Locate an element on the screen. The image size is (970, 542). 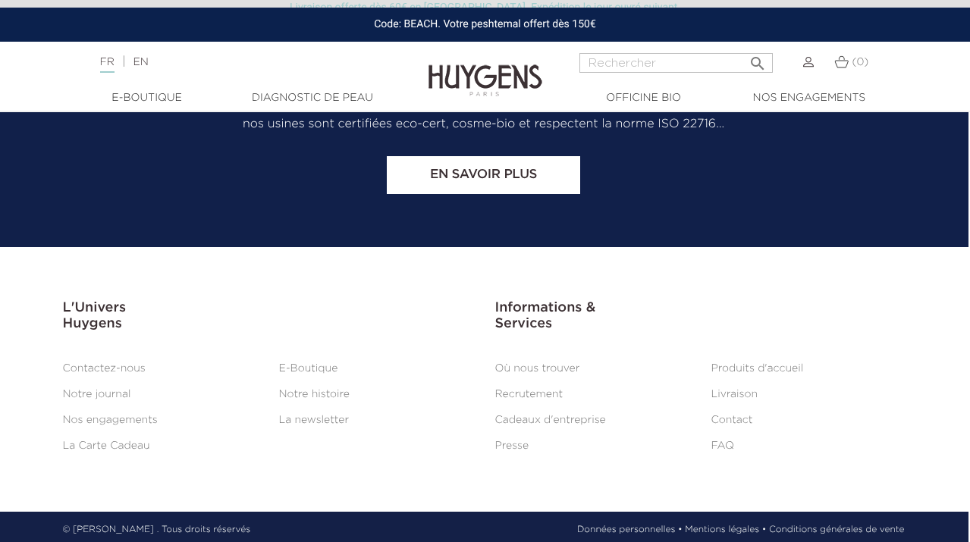
a: Produits d'accueil is located at coordinates (757, 368).